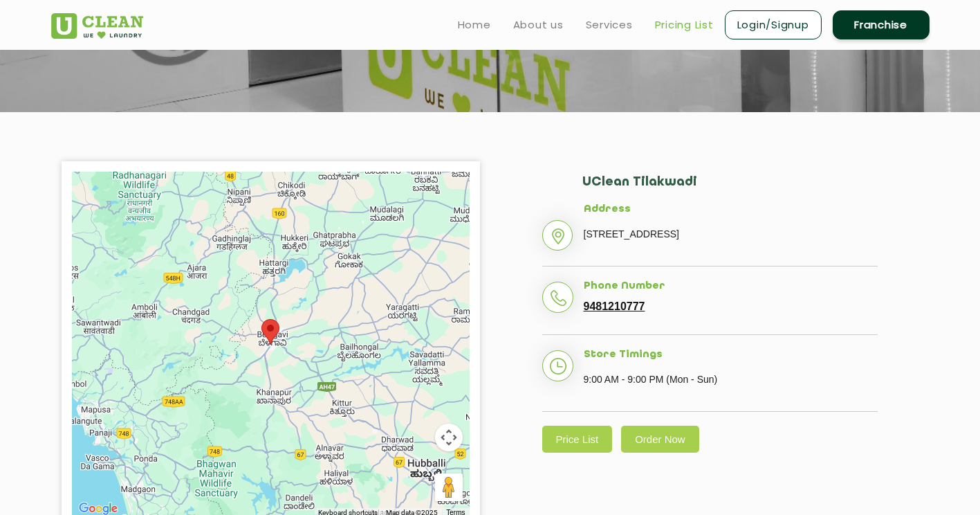 The height and width of the screenshot is (515, 980). I want to click on a: Order Now, so click(660, 439).